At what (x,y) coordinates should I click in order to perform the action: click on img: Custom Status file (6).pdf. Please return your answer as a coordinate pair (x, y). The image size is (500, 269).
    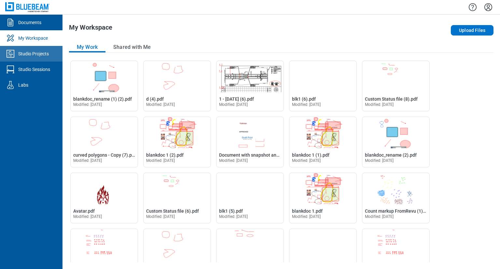
    Looking at the image, I should click on (177, 188).